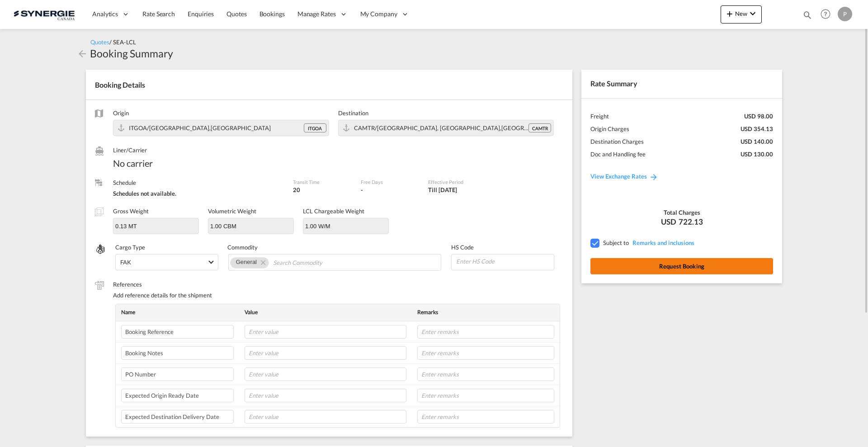  Describe the element at coordinates (333, 211) in the screenshot. I see `label: LCL Chargeable Weight` at that location.